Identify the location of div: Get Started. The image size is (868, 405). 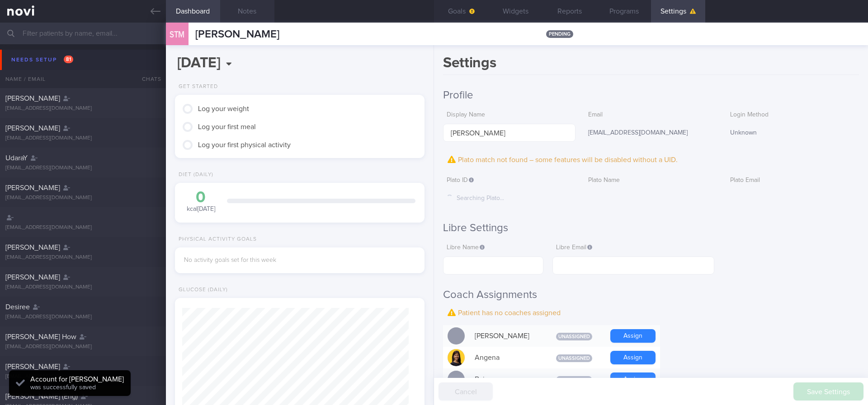
(196, 87).